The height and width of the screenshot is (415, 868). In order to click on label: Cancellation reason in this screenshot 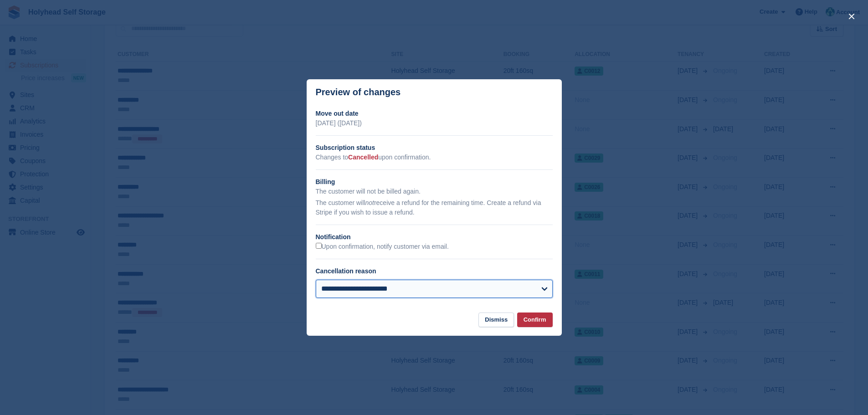, I will do `click(346, 271)`.